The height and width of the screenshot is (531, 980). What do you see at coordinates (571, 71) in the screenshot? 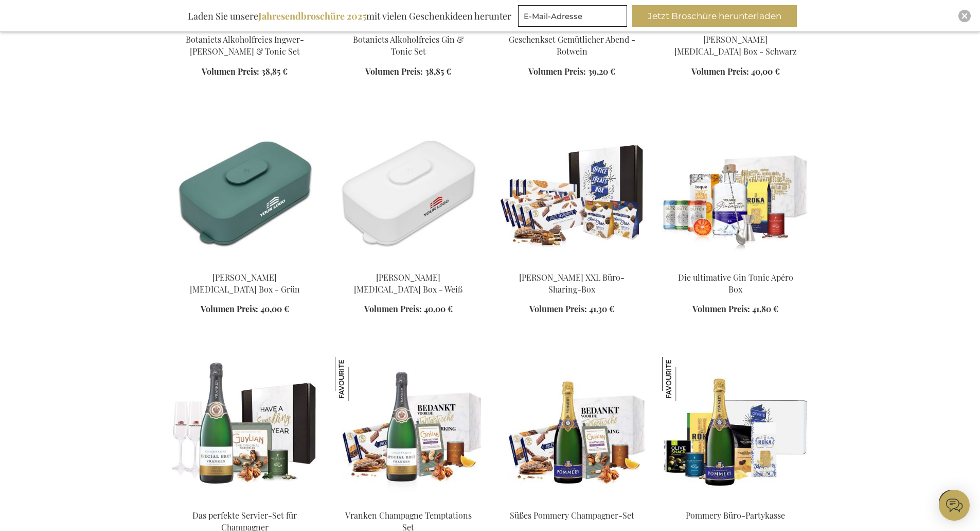
I see `a: Volumen Preis: 39,20 €` at bounding box center [571, 71].